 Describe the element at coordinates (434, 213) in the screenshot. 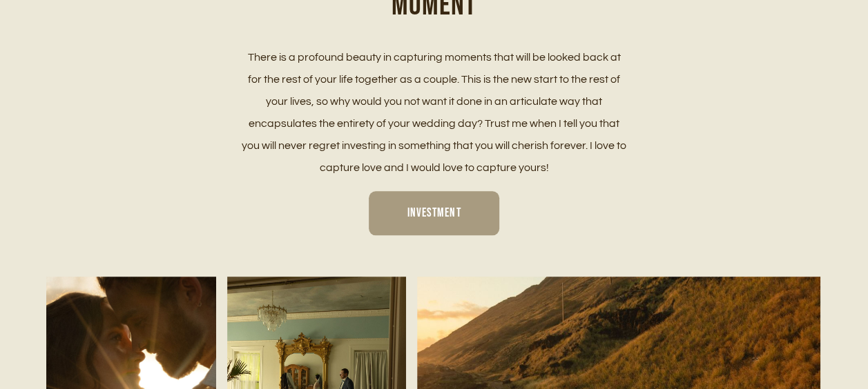

I see `span: Investment` at that location.